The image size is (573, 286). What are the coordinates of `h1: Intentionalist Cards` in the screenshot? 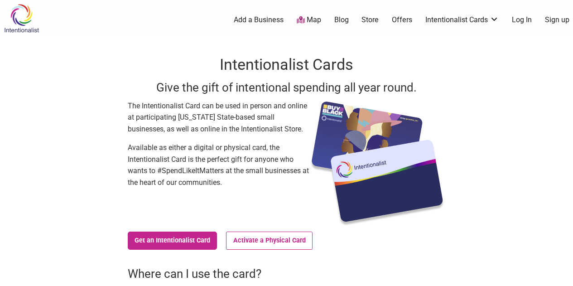 It's located at (287, 65).